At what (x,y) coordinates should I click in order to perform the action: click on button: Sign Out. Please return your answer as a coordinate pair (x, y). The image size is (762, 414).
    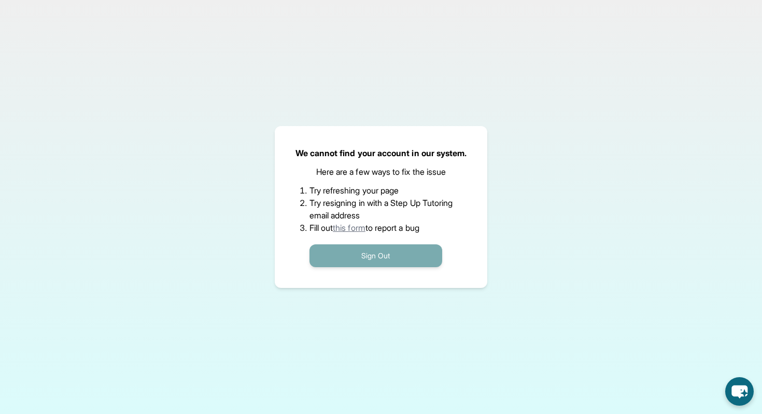
    Looking at the image, I should click on (376, 256).